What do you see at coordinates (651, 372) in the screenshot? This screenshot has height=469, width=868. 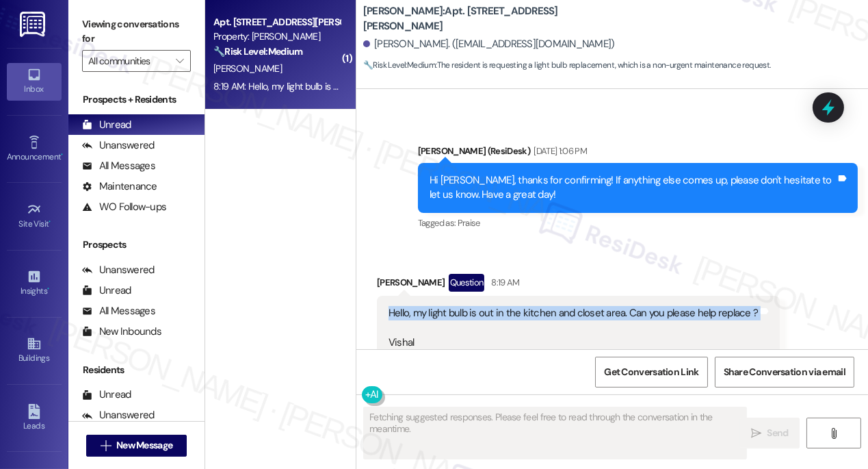 I see `button: Get Conversation Link` at bounding box center [651, 372].